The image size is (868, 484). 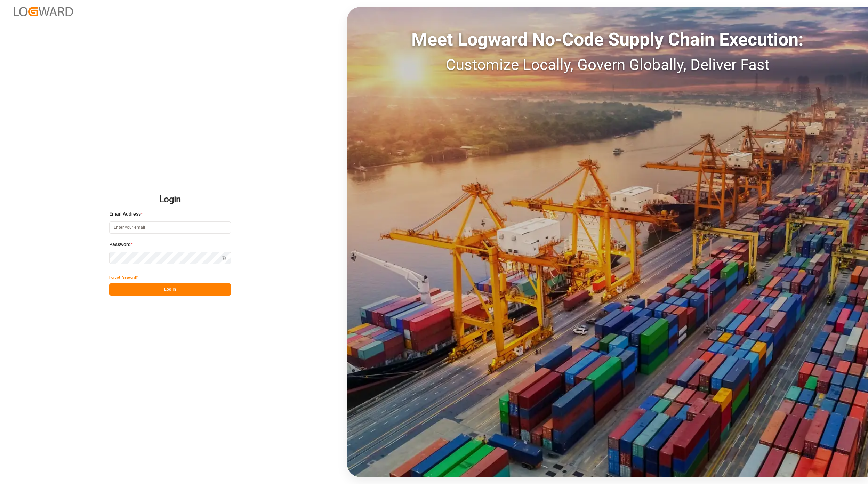 I want to click on div: Customize Locally, Govern Globally, Deliver Fast, so click(x=608, y=65).